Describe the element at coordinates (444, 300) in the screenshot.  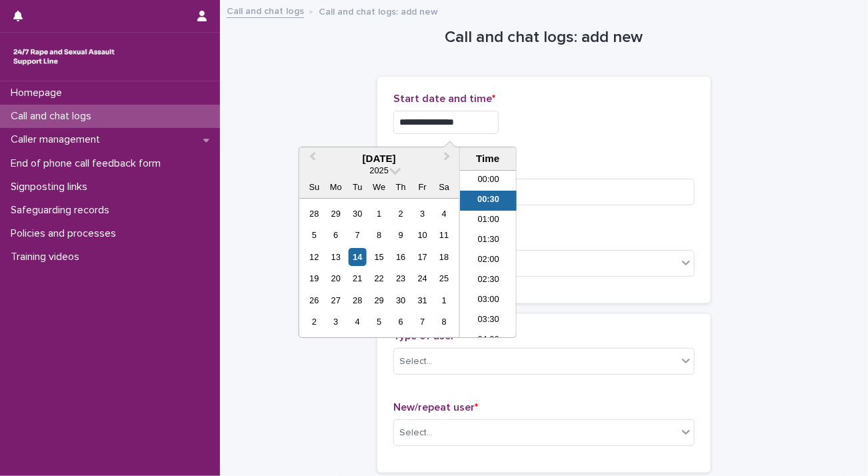
I see `div: Choose Saturday, November 1st, 2025` at that location.